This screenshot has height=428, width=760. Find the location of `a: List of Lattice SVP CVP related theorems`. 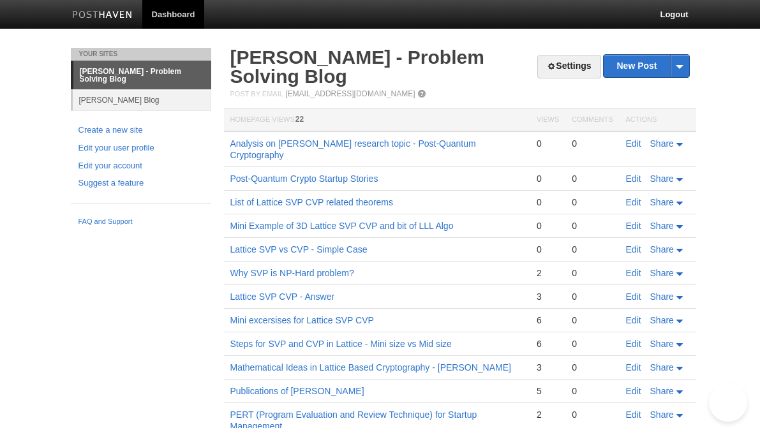

a: List of Lattice SVP CVP related theorems is located at coordinates (312, 202).